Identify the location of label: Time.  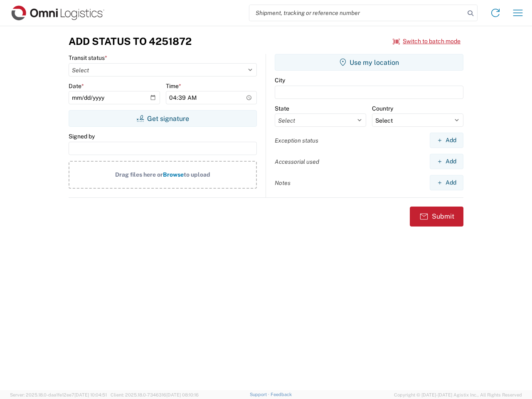
(174, 86).